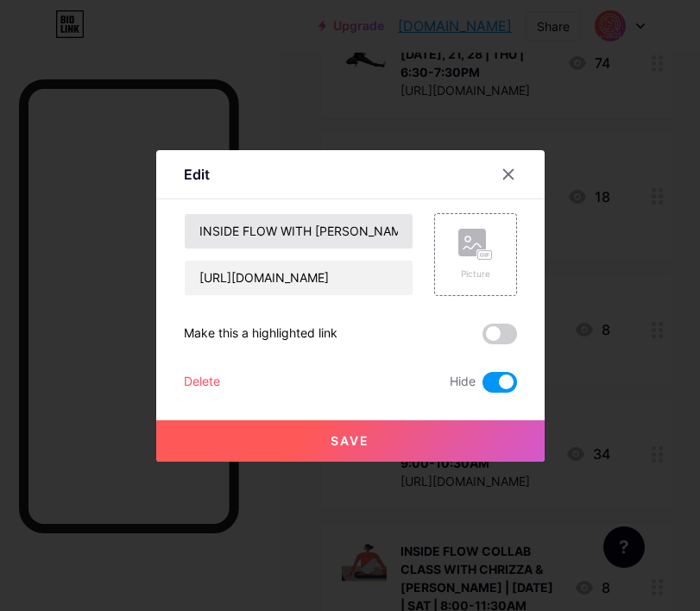 This screenshot has height=611, width=700. What do you see at coordinates (298, 231) in the screenshot?
I see `input: Title` at bounding box center [298, 231].